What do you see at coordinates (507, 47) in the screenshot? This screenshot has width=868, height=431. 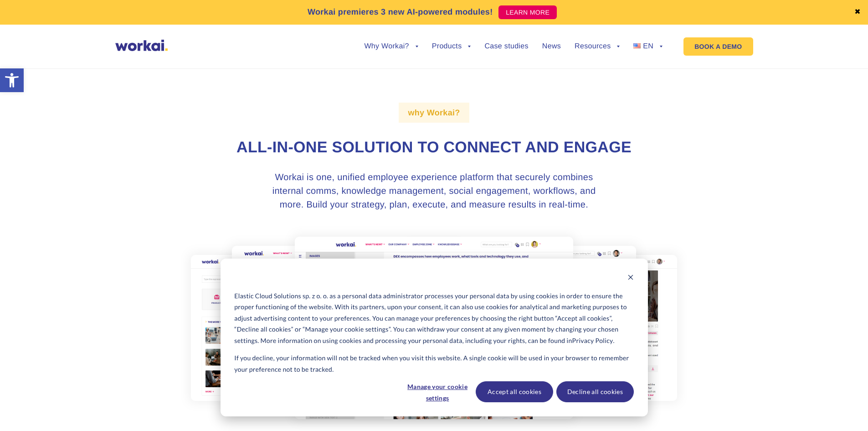 I see `a: Case studies` at bounding box center [507, 47].